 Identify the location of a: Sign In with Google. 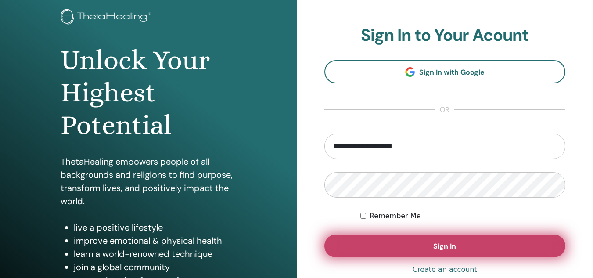
(445, 72).